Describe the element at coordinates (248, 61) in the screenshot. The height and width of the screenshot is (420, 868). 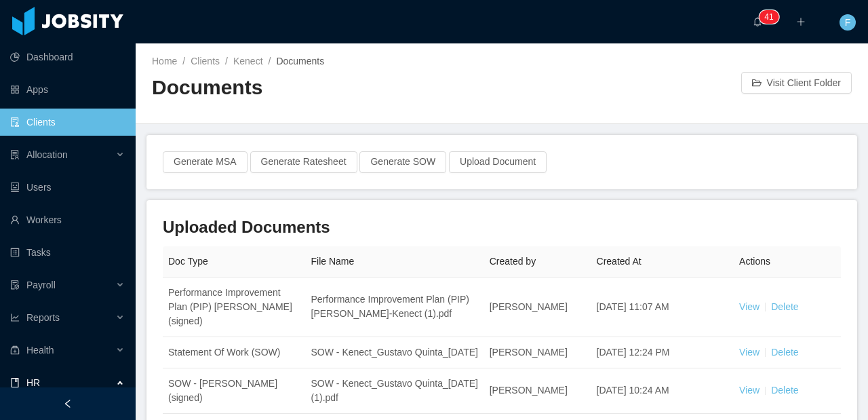
I see `a: Kenect` at that location.